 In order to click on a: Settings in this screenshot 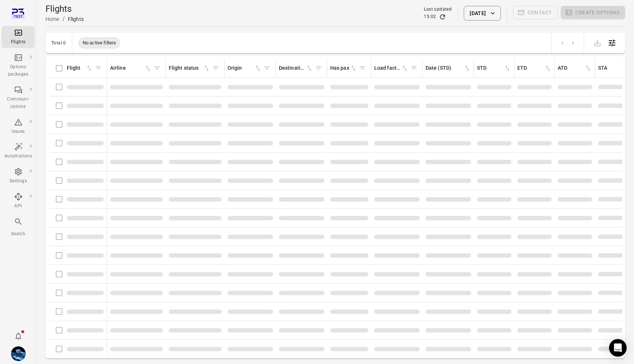, I will do `click(18, 176)`.